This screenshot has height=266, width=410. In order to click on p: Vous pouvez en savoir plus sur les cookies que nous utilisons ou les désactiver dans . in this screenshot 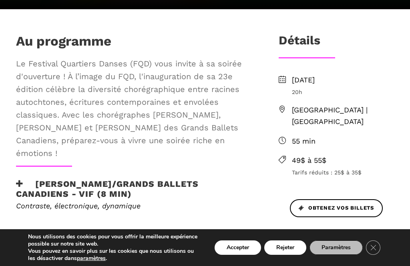, I will do `click(114, 255)`.